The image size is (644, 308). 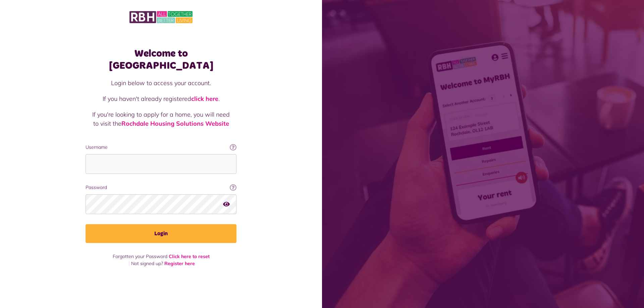 What do you see at coordinates (161, 187) in the screenshot?
I see `label: Password` at bounding box center [161, 187].